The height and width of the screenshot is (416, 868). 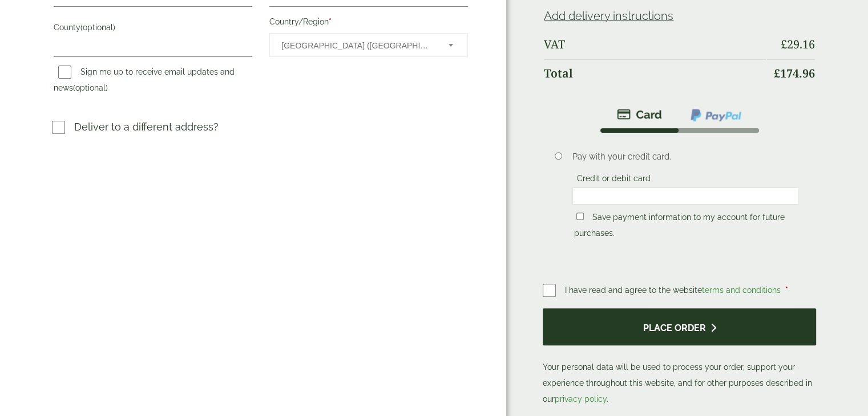 I want to click on span: Country/Region, so click(x=369, y=45).